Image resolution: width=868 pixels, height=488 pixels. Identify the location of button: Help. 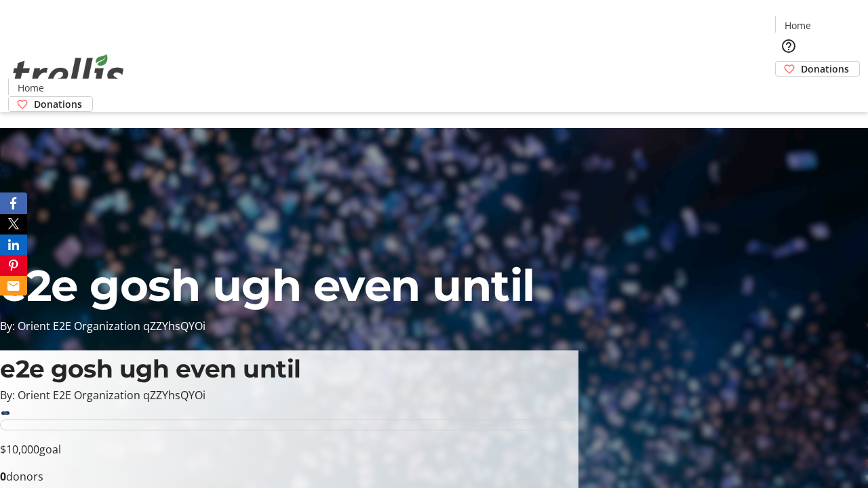
(788, 46).